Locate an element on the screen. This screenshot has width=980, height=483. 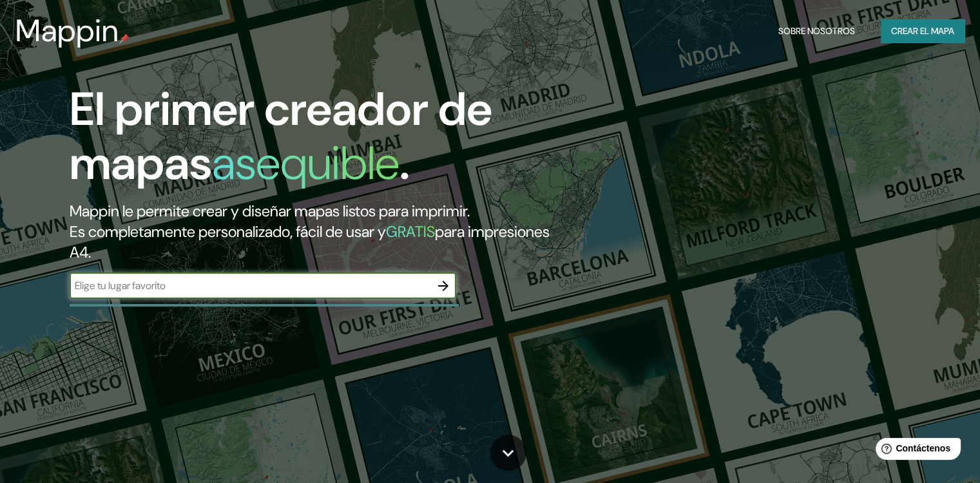
h5: GRATIS is located at coordinates (411, 231).